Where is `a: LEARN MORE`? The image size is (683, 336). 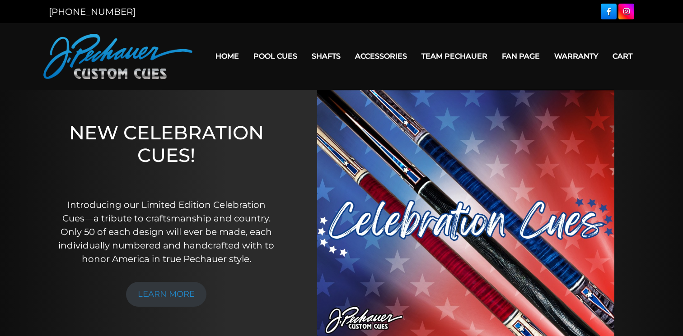 a: LEARN MORE is located at coordinates (166, 294).